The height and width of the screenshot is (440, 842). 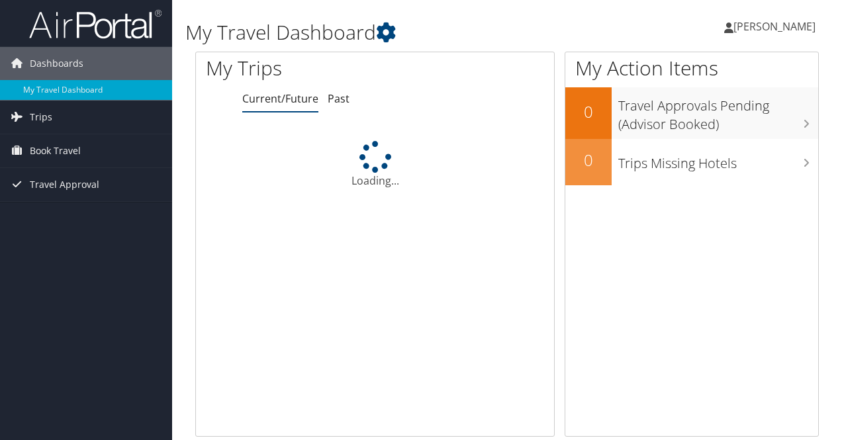 I want to click on h1: My Trips, so click(x=301, y=68).